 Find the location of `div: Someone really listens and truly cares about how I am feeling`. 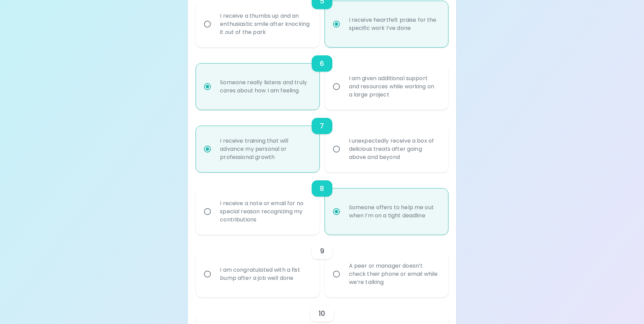

div: Someone really listens and truly cares about how I am feeling is located at coordinates (265, 86).